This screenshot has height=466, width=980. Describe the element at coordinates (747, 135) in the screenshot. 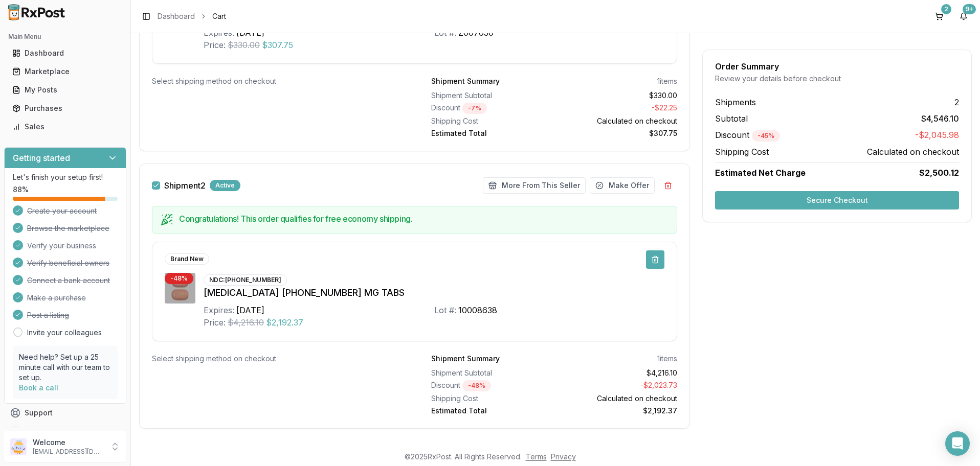

I see `span: Discount` at that location.